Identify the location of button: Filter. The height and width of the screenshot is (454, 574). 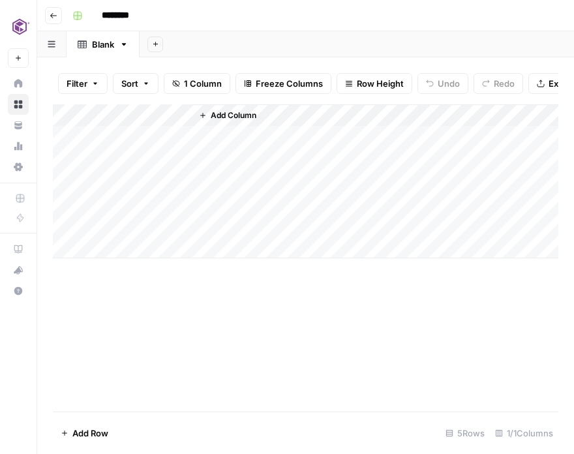
(83, 83).